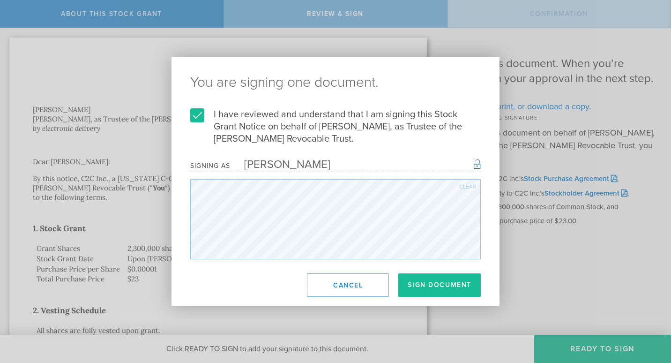 This screenshot has height=363, width=671. What do you see at coordinates (336, 127) in the screenshot?
I see `label: I have reviewed and understand that I am signing this Stock Grant Notice on behalf of [PERSON_NAM...` at bounding box center [336, 127].